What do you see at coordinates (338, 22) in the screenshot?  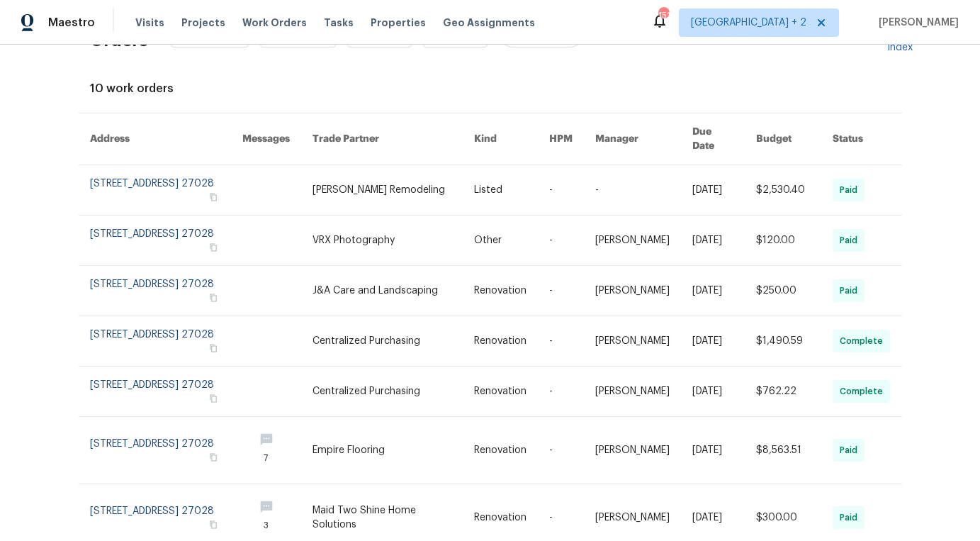 I see `span: Tasks` at bounding box center [338, 22].